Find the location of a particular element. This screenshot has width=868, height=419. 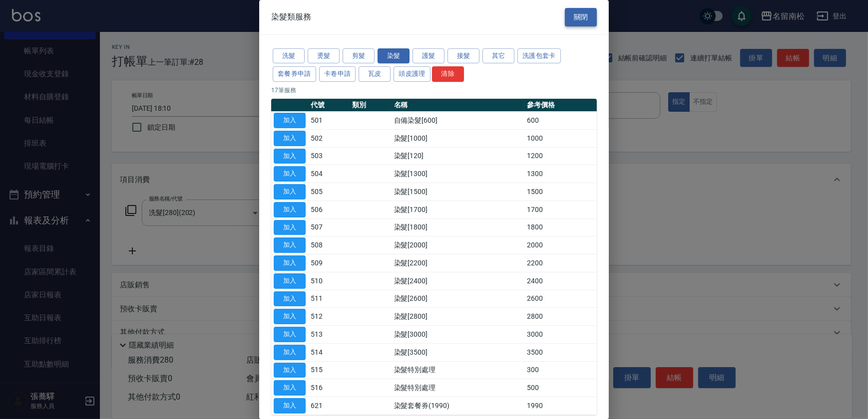

td: 2400 is located at coordinates (560, 281).